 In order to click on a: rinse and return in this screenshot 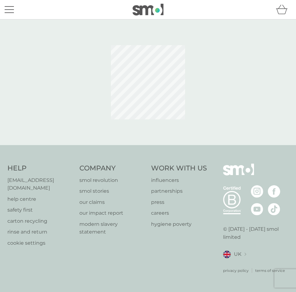, I will do `click(40, 232)`.